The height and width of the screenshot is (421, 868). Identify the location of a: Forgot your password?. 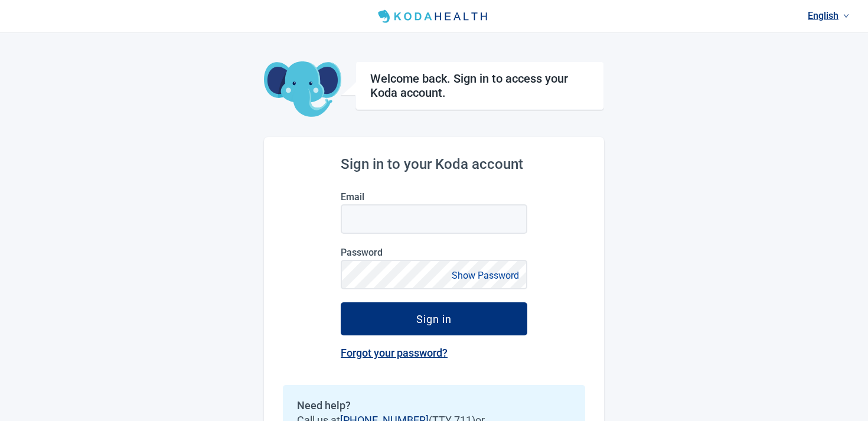
(394, 353).